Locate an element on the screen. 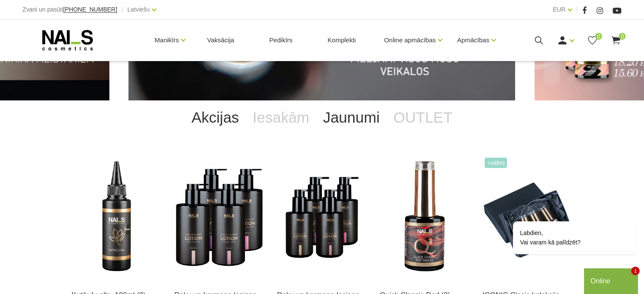  a: Online apmācības is located at coordinates (410, 40).